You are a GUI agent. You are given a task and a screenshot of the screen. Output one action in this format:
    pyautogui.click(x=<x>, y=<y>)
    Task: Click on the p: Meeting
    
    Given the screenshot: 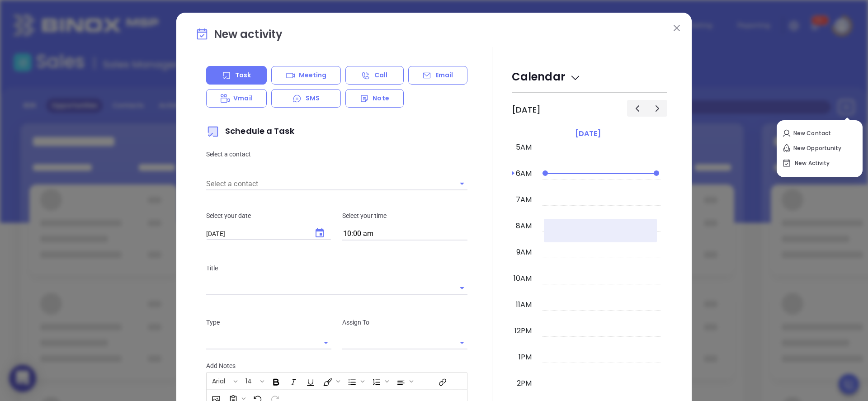 What is the action you would take?
    pyautogui.click(x=313, y=75)
    